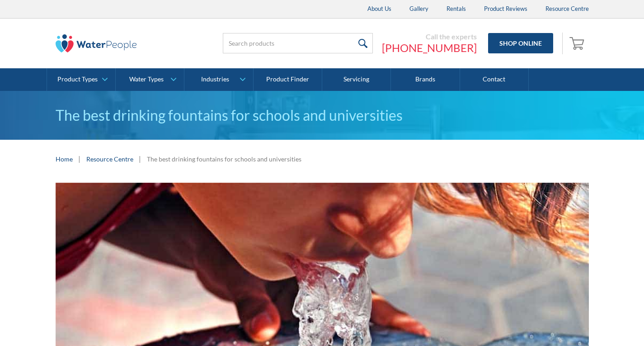 The image size is (644, 346). What do you see at coordinates (150, 80) in the screenshot?
I see `a: Water Types` at bounding box center [150, 80].